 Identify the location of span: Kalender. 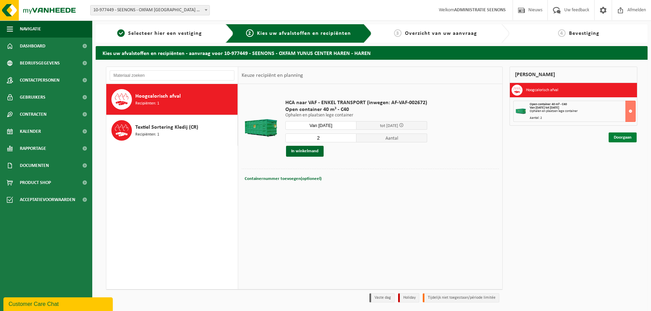
(30, 131).